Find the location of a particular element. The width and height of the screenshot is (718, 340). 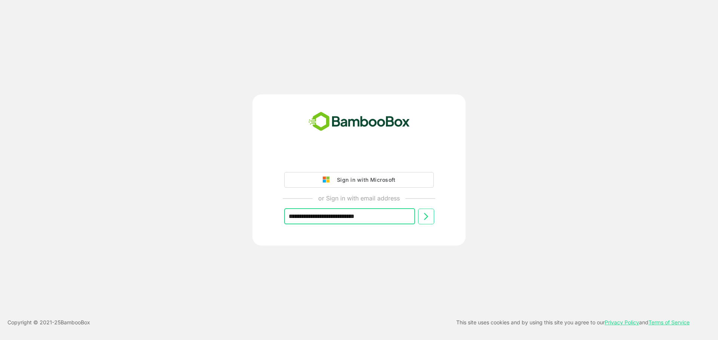

img: bamboobox is located at coordinates (359, 122).